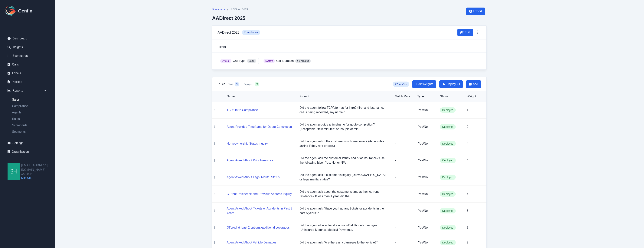 This screenshot has width=644, height=248. Describe the element at coordinates (403, 96) in the screenshot. I see `th: Match Rate` at that location.